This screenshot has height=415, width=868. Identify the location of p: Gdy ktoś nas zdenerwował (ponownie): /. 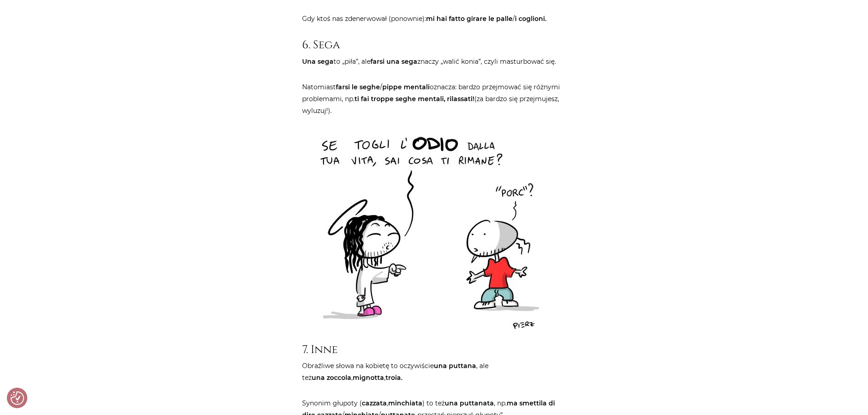
(434, 18).